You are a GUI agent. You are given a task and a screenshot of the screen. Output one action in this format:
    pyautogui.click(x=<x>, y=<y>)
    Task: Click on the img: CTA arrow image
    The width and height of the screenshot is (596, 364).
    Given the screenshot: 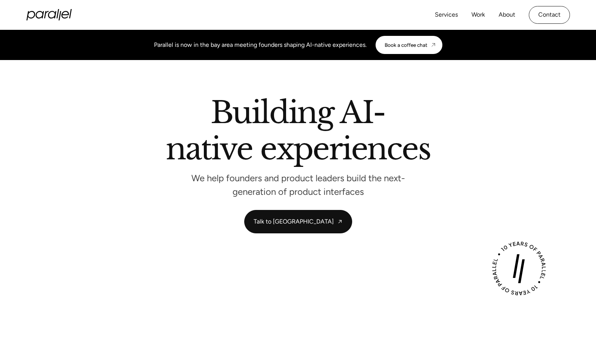 What is the action you would take?
    pyautogui.click(x=433, y=45)
    